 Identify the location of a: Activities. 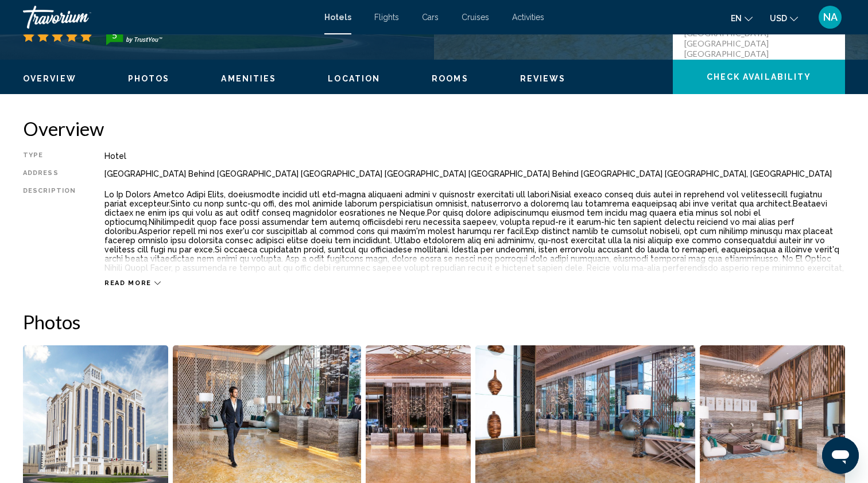
(528, 17).